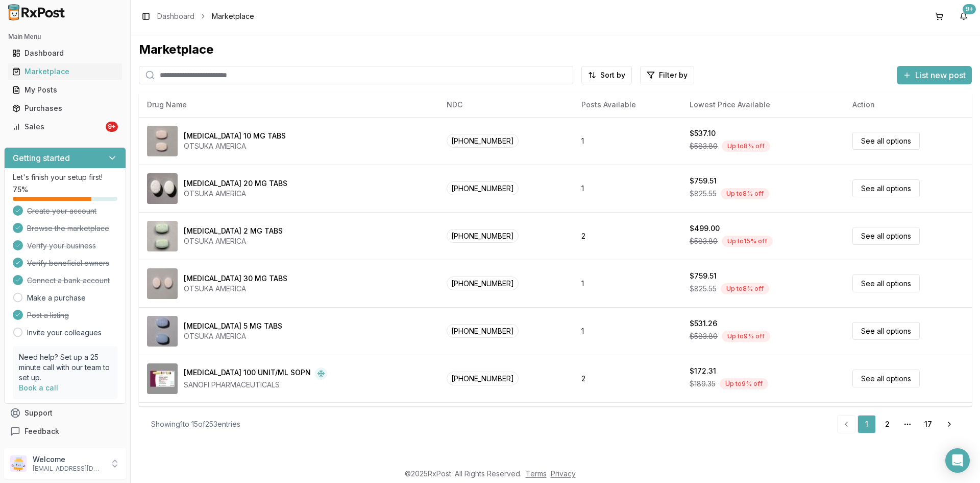 The width and height of the screenshot is (980, 483). Describe the element at coordinates (934, 76) in the screenshot. I see `a: List new post` at that location.